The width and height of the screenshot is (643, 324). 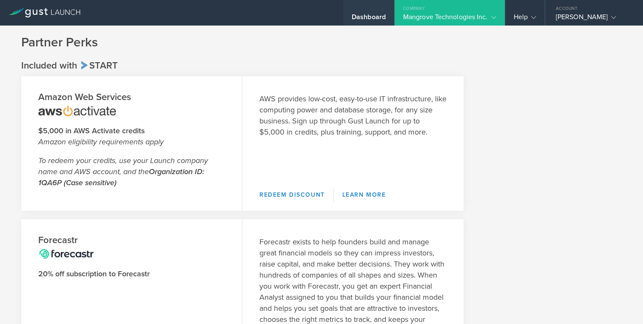 What do you see at coordinates (131, 97) in the screenshot?
I see `h2: Amazon Web Services` at bounding box center [131, 97].